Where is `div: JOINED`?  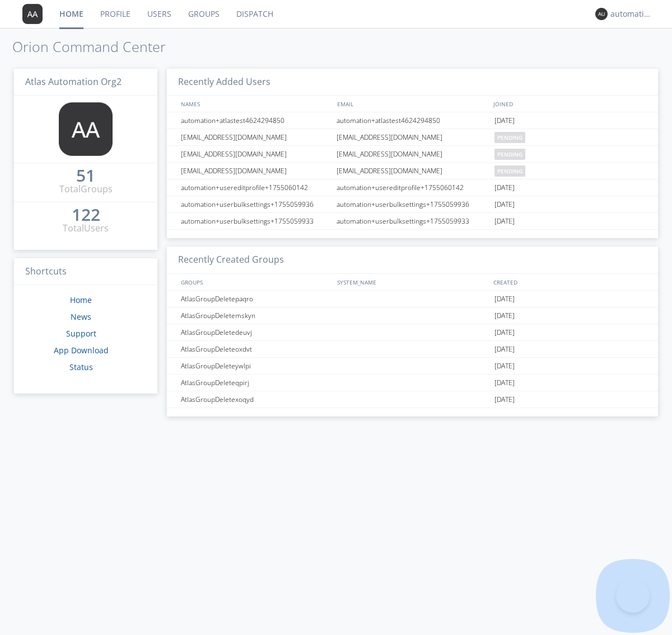
div: JOINED is located at coordinates (569, 103).